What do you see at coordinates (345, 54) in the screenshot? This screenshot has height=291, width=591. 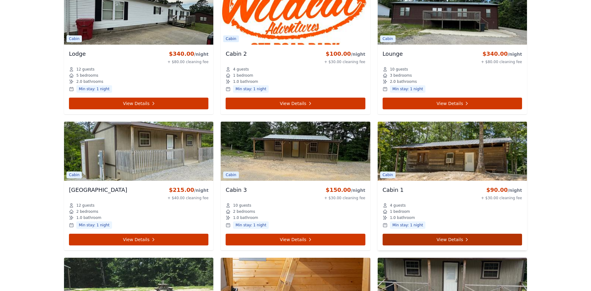 I see `div: $100.00` at bounding box center [345, 54].